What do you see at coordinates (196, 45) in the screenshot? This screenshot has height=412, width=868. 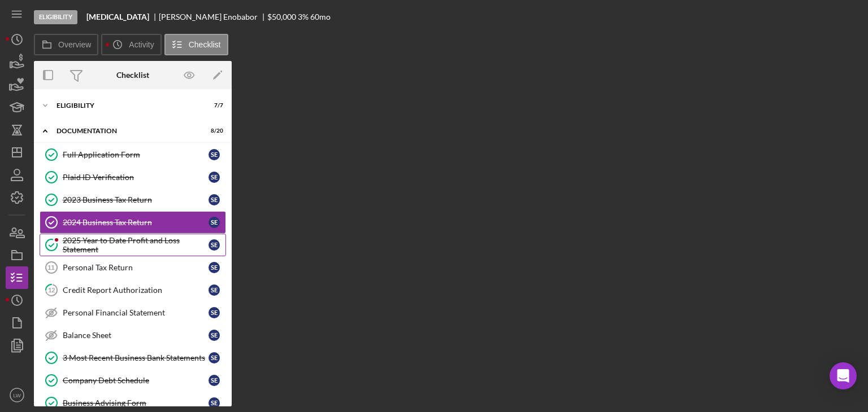 I see `button: Checklist` at bounding box center [196, 45].